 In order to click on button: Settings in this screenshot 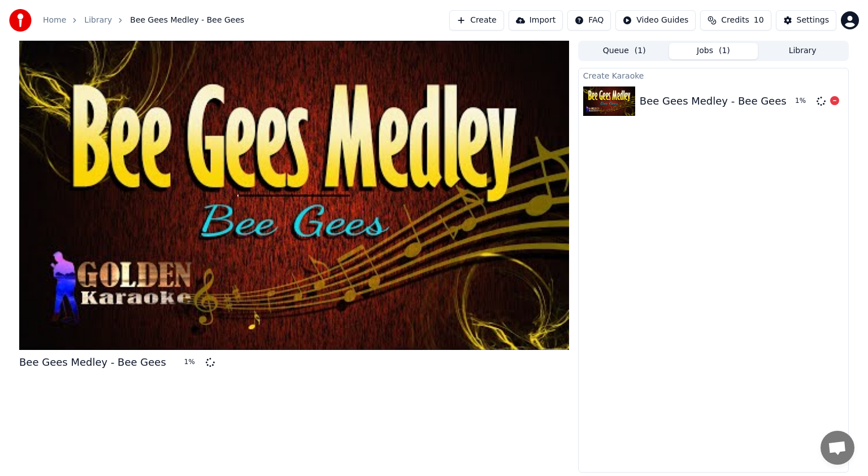, I will do `click(806, 20)`.